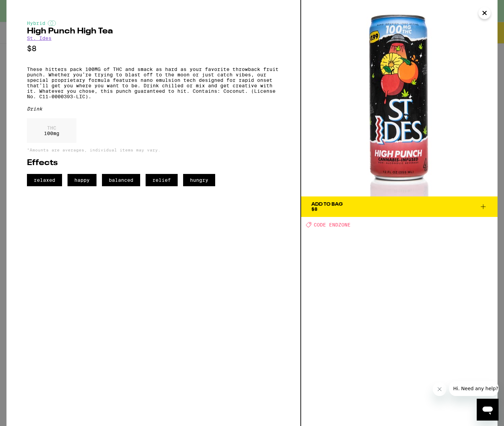 This screenshot has height=426, width=504. I want to click on h2: High Punch High Tea, so click(153, 32).